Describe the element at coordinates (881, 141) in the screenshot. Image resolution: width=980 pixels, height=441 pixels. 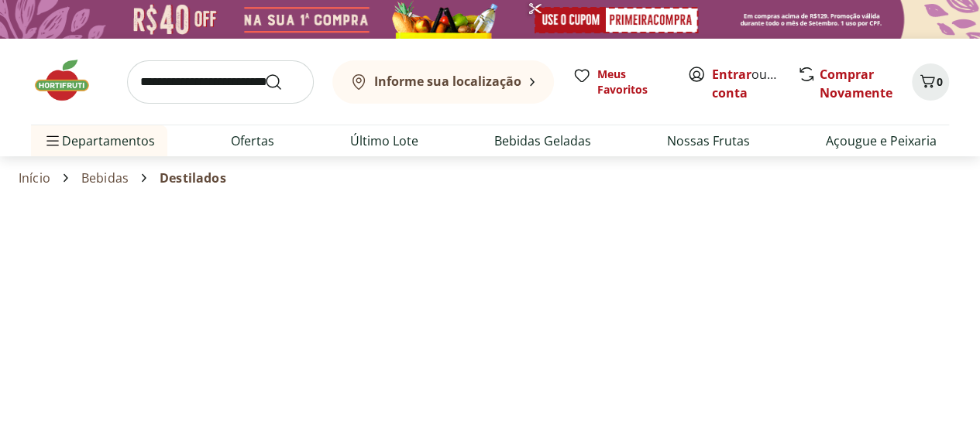
I see `a: Açougue e Peixaria` at that location.